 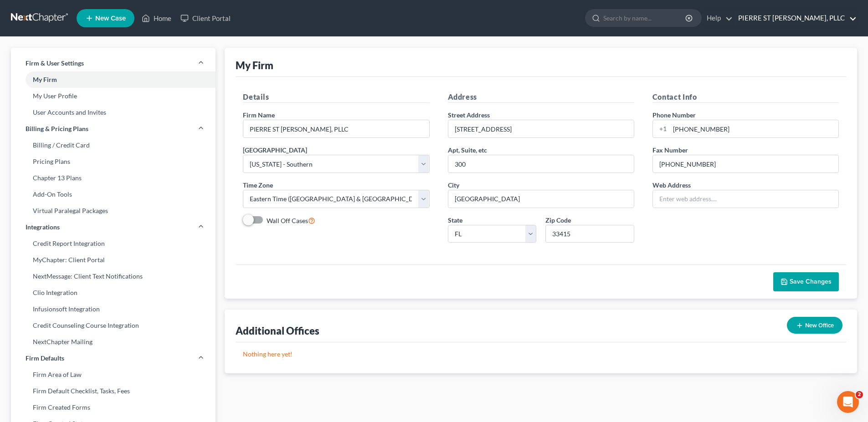 I want to click on span: Integrations, so click(x=42, y=227).